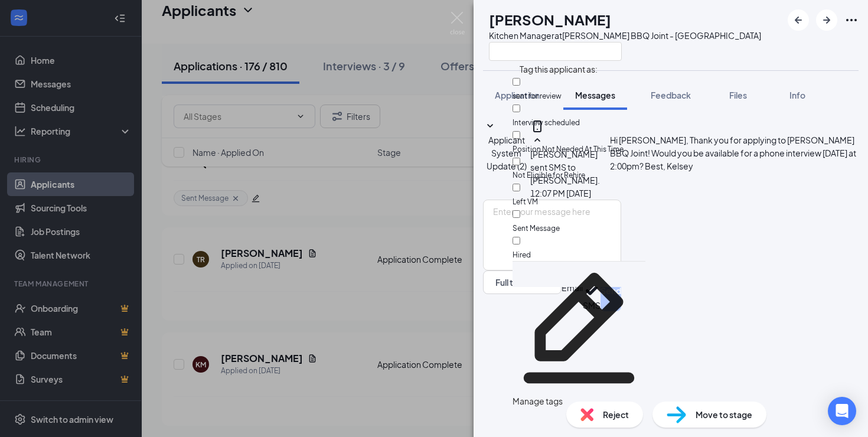 Image resolution: width=868 pixels, height=437 pixels. I want to click on span: sent for review, so click(536, 96).